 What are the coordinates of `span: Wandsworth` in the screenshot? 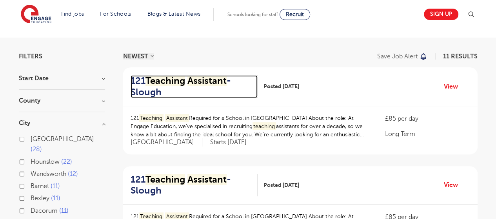 It's located at (48, 174).